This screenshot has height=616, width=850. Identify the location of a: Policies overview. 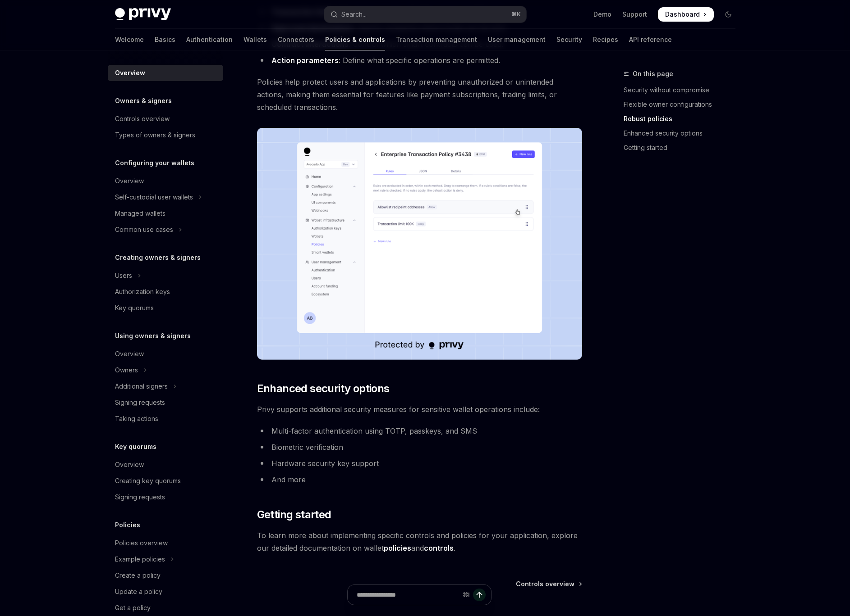
(165, 543).